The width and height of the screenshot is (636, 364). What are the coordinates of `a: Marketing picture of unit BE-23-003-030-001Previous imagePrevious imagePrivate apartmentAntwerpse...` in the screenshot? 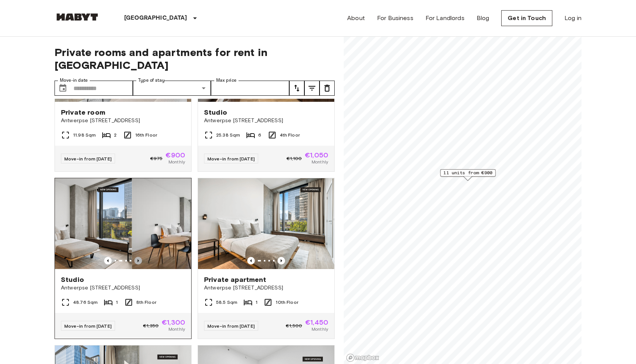 It's located at (266, 258).